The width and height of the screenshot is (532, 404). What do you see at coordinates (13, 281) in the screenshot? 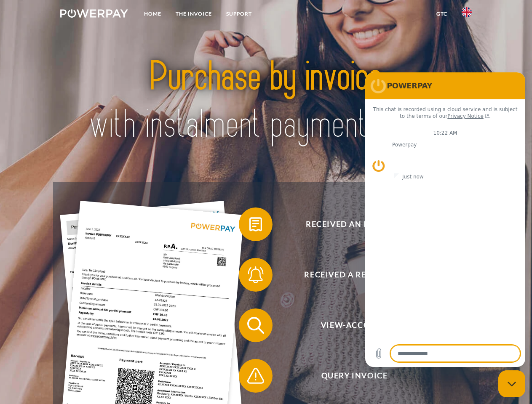
I see `button: Upload file` at bounding box center [13, 281].